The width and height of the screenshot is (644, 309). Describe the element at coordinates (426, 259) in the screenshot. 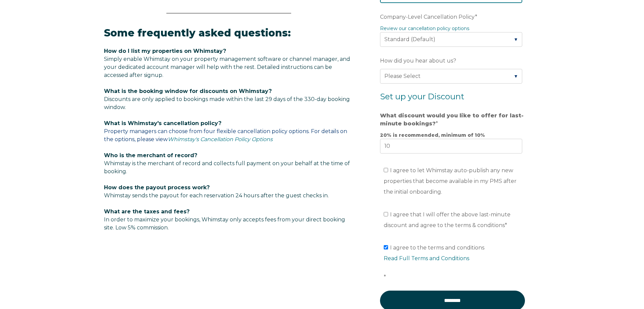

I see `a: Read Full Terms and Conditions` at that location.